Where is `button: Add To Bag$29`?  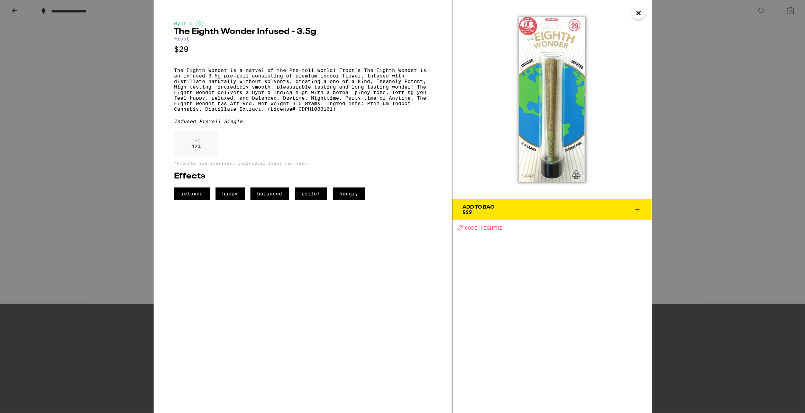 button: Add To Bag$29 is located at coordinates (552, 210).